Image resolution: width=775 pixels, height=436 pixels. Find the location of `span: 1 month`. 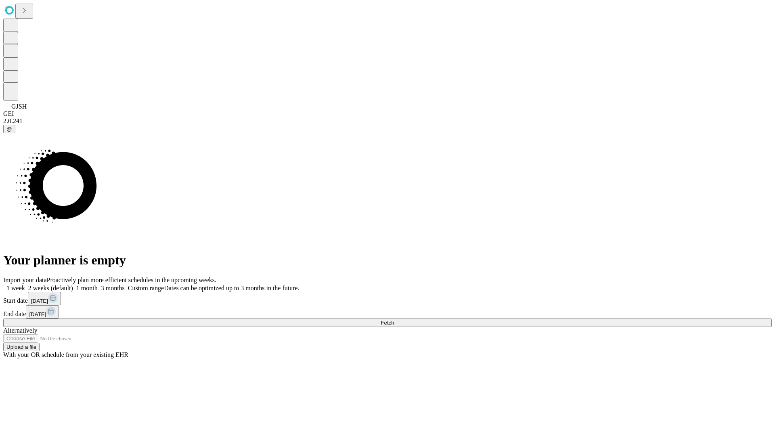

span: 1 month is located at coordinates (87, 288).